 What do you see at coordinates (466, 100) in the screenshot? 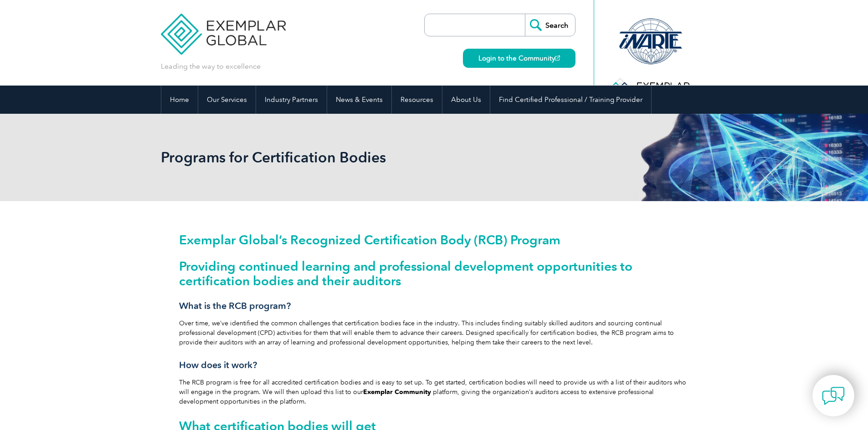
I see `a: About Us` at bounding box center [466, 100].